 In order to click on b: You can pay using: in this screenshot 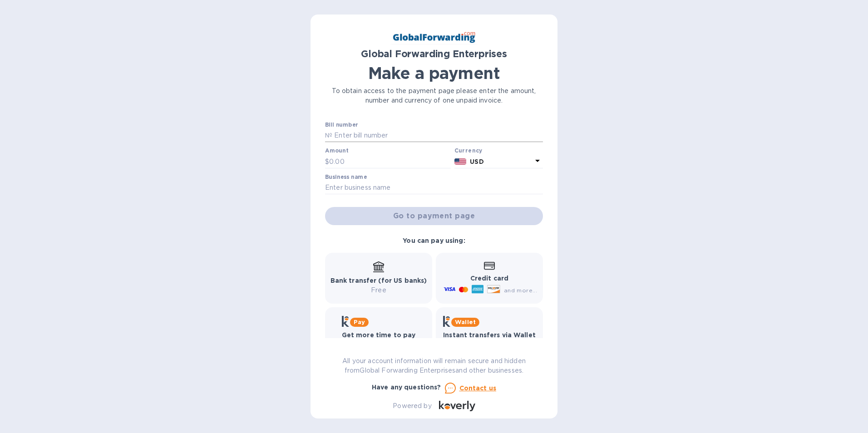, I will do `click(434, 241)`.